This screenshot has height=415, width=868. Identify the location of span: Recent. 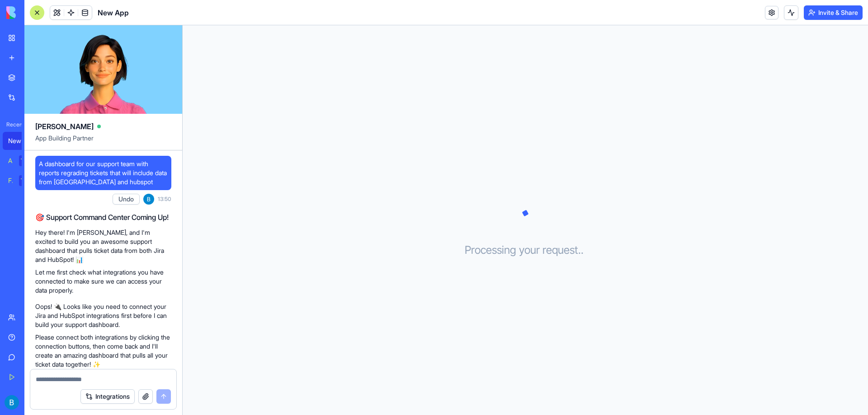
(12, 124).